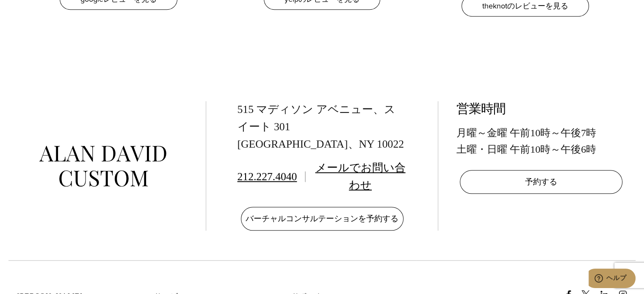 The height and width of the screenshot is (294, 644). I want to click on font: 営業時間, so click(481, 108).